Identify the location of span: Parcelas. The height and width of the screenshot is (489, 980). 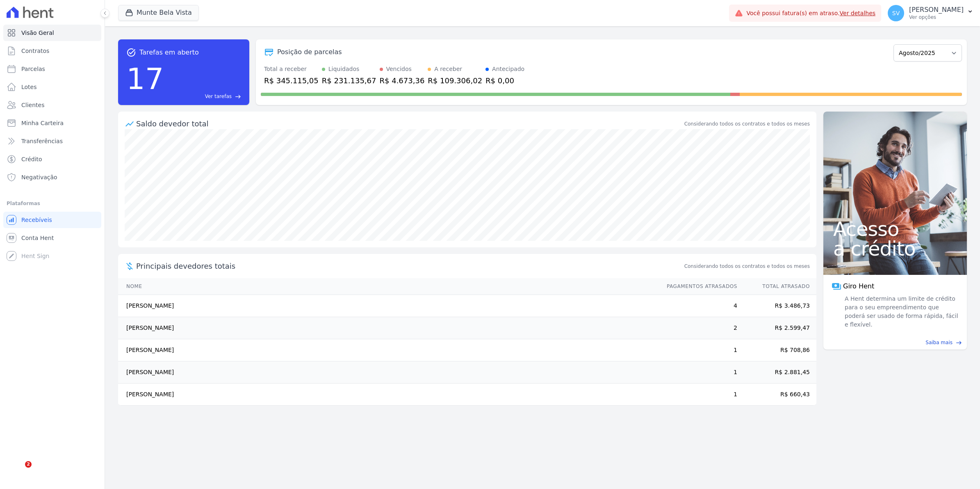
(33, 69).